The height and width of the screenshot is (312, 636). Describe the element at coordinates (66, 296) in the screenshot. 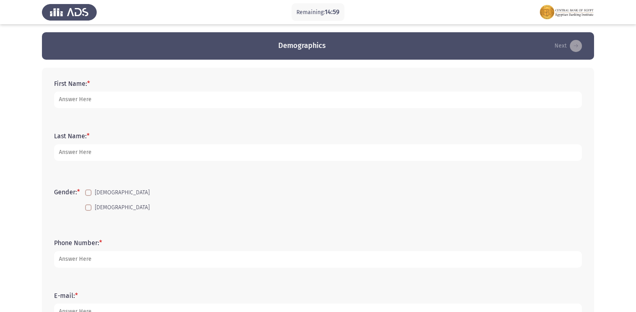

I see `label: E-mail:` at that location.